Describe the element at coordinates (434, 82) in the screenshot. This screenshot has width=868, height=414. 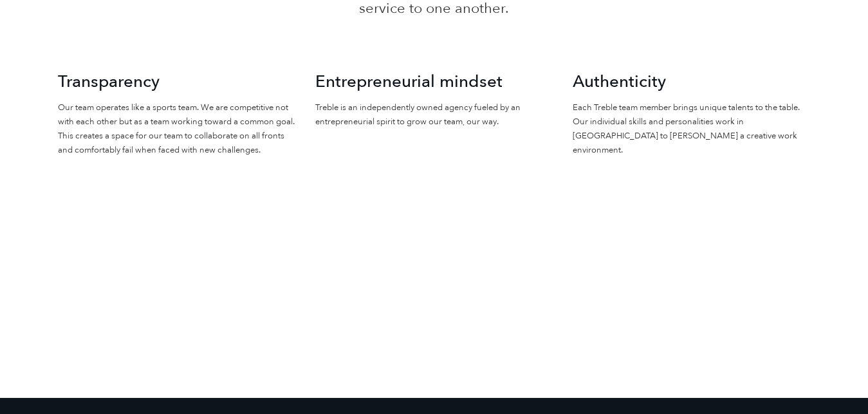
I see `h3: Entrepreneurial mindset` at that location.